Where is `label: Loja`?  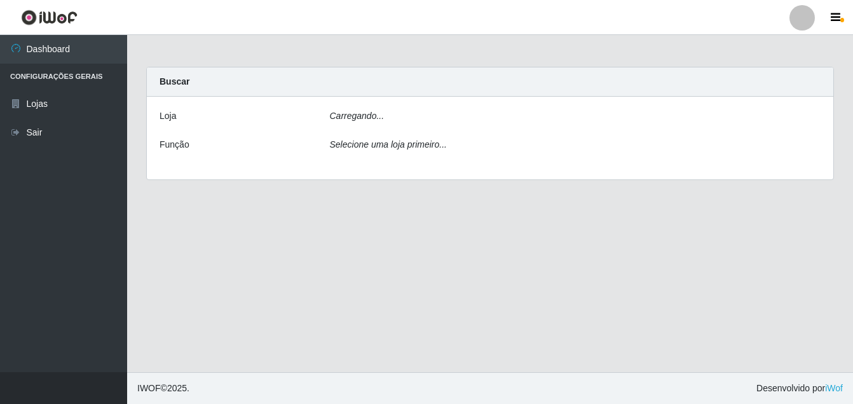 label: Loja is located at coordinates (168, 116).